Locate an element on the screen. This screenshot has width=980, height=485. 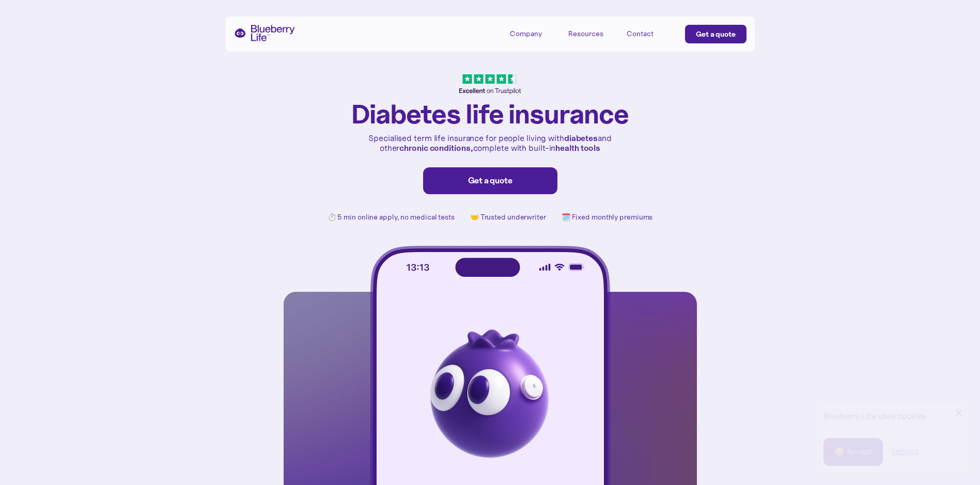
p: 🤝 Trusted underwriter is located at coordinates (508, 217).